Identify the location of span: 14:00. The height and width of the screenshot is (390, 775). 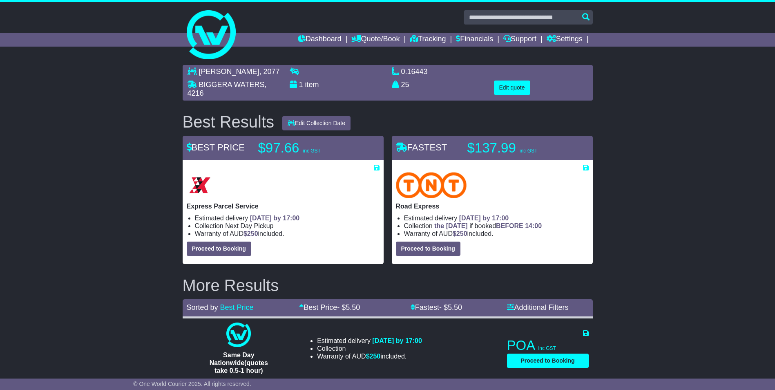
(533, 226).